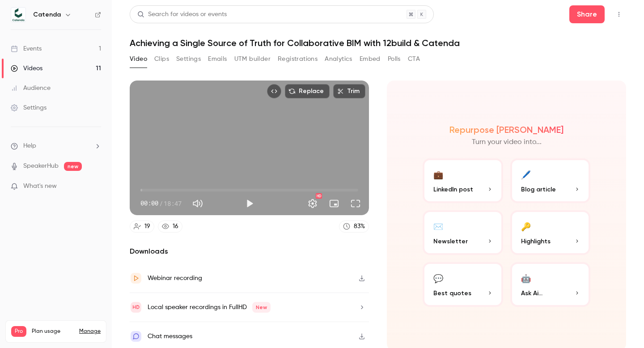  What do you see at coordinates (147, 226) in the screenshot?
I see `div: 19` at bounding box center [147, 226].